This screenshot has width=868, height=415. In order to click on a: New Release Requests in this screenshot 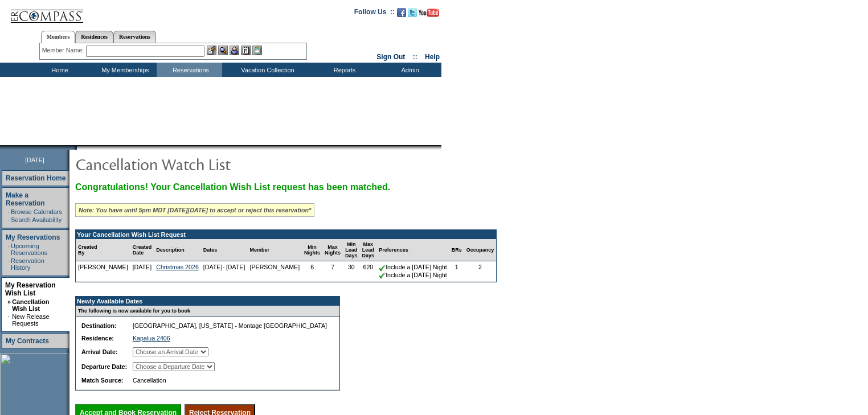, I will do `click(30, 320)`.